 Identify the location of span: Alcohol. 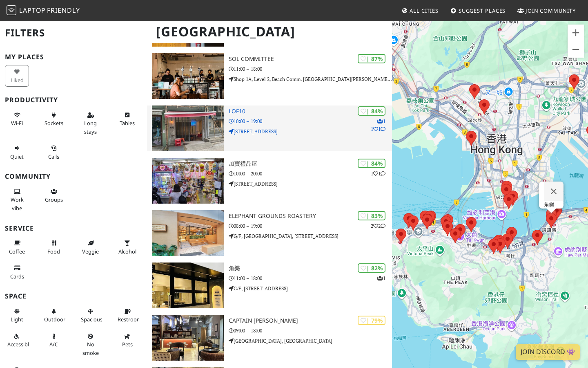
(127, 251).